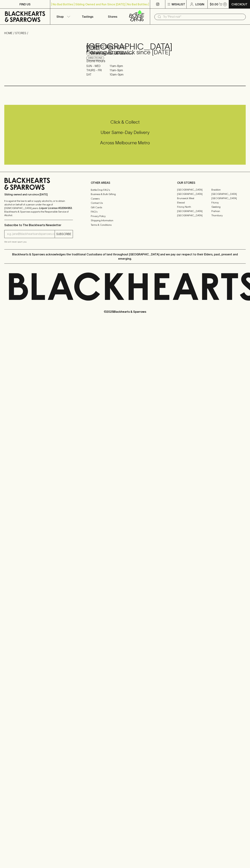 This screenshot has width=250, height=868. Describe the element at coordinates (125, 207) in the screenshot. I see `a: Gift Cards` at that location.